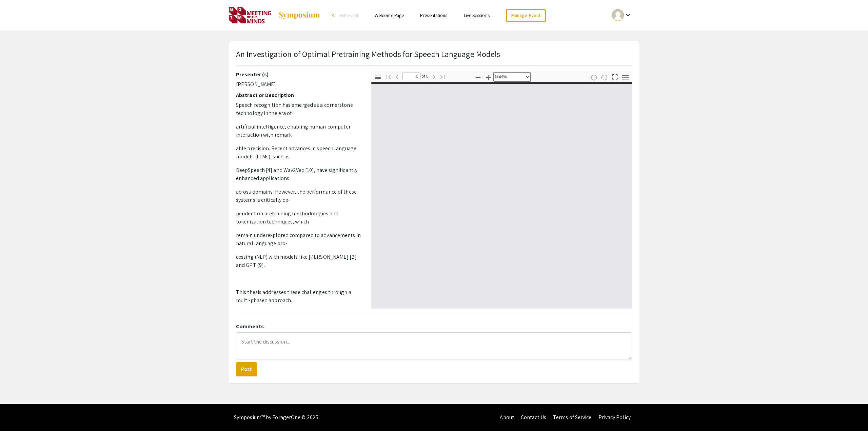 Image resolution: width=868 pixels, height=431 pixels. Describe the element at coordinates (615, 76) in the screenshot. I see `button: Switch to Presentation Mode` at that location.